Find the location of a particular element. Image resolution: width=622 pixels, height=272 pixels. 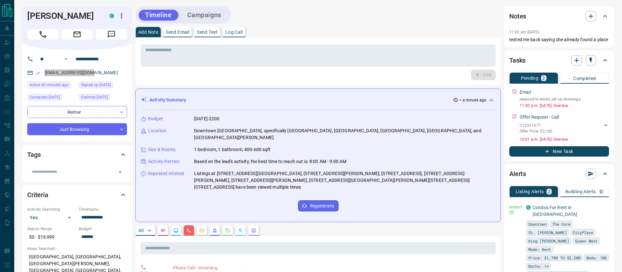

svg: Notes is located at coordinates (163, 230).